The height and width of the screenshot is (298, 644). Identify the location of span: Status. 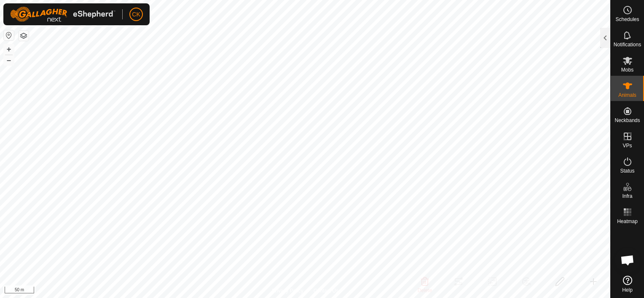
(627, 171).